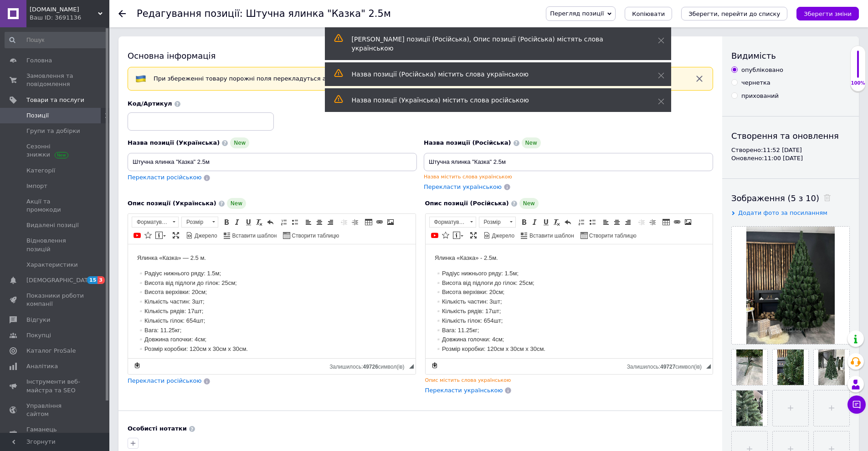  What do you see at coordinates (827, 14) in the screenshot?
I see `button: Зберегти зміни` at bounding box center [827, 14].